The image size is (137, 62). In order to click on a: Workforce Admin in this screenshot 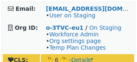, I will do `click(74, 34)`.